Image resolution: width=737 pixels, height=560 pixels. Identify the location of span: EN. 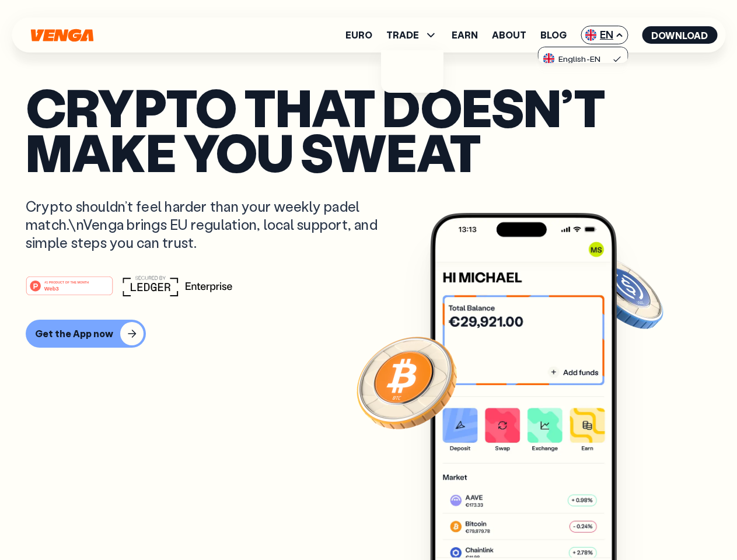
(604, 35).